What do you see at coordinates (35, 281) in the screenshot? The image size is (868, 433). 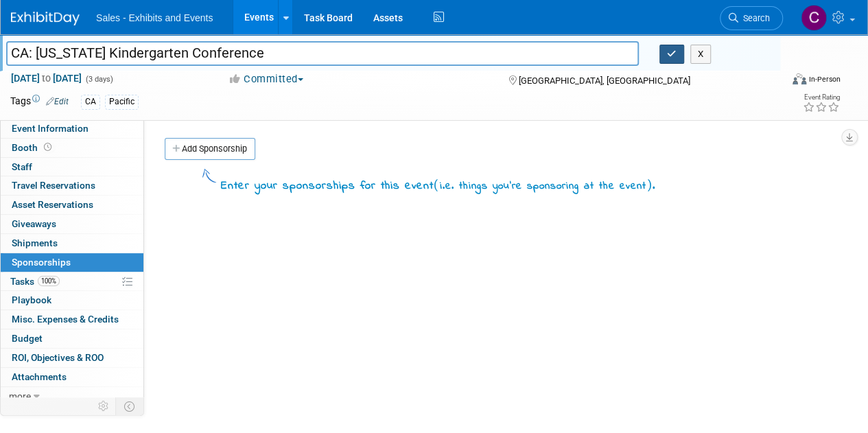 I see `span: Tasks` at bounding box center [35, 281].